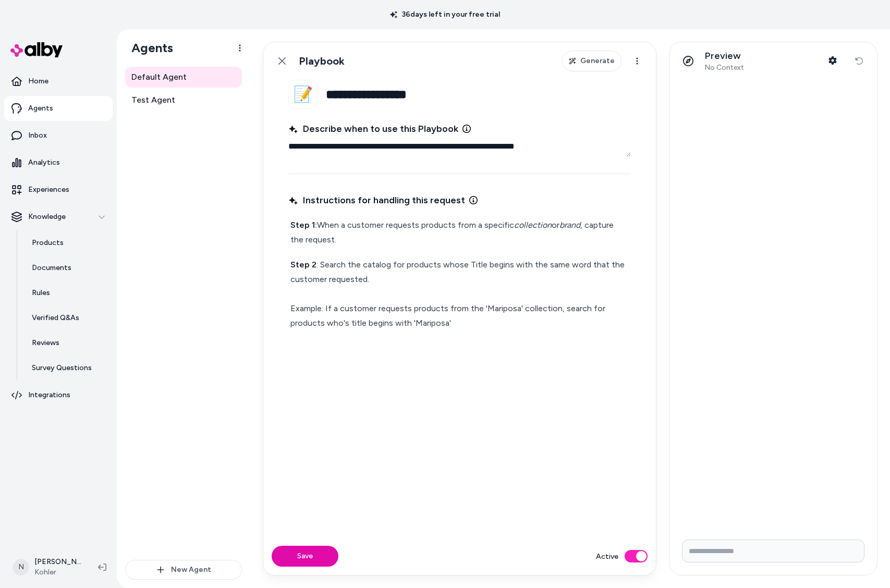 The width and height of the screenshot is (890, 588). I want to click on p: Preview, so click(724, 56).